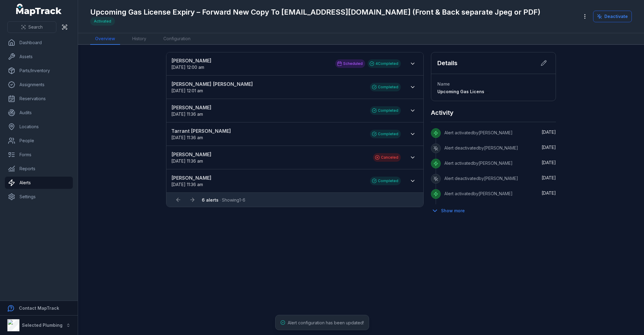 Image resolution: width=644 pixels, height=335 pixels. Describe the element at coordinates (549, 193) in the screenshot. I see `time: 10/1/2025, 7:48:41 AM` at that location.